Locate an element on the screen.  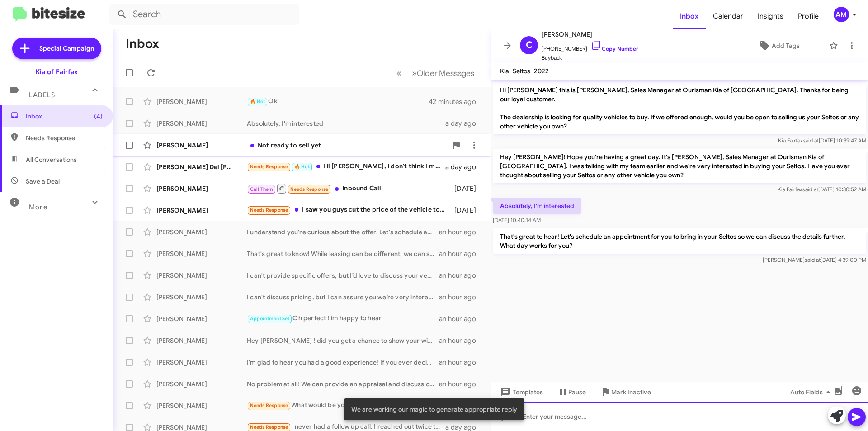
h1: Inbox is located at coordinates (142, 43).